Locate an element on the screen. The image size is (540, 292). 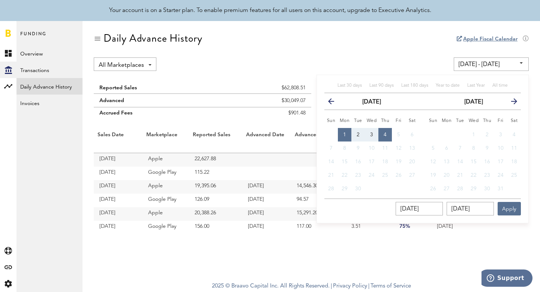
button: 29 is located at coordinates (474, 189).